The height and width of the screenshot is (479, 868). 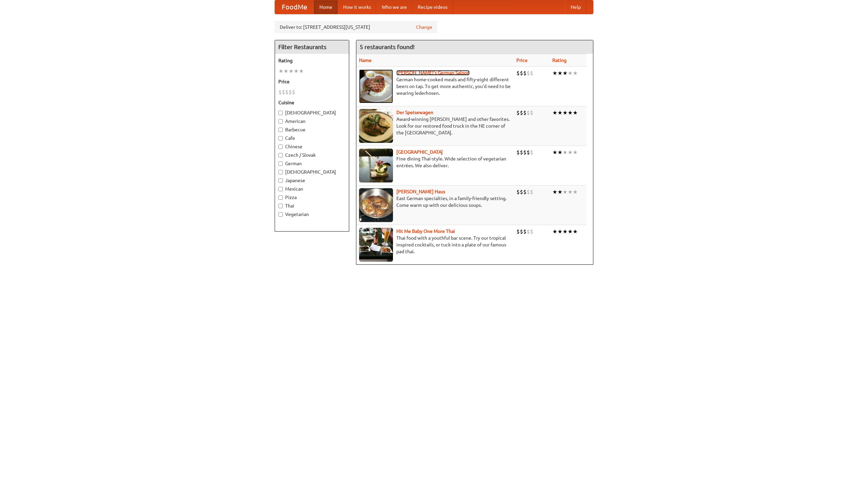 What do you see at coordinates (312, 130) in the screenshot?
I see `label: Barbecue` at bounding box center [312, 130].